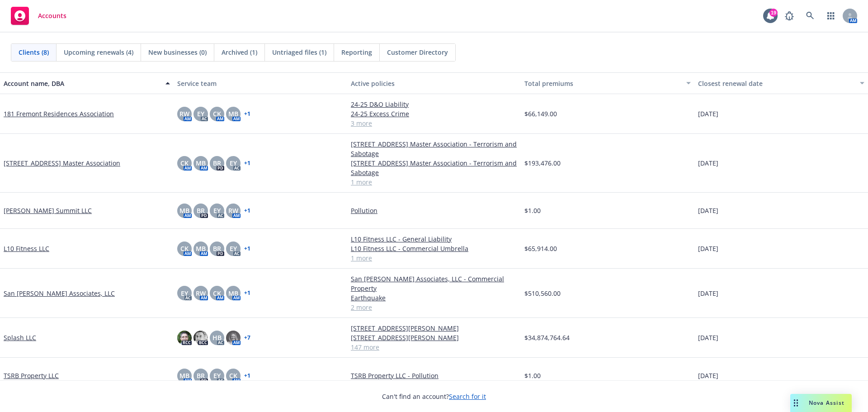 This screenshot has height=412, width=868. Describe the element at coordinates (781, 83) in the screenshot. I see `button: Closest renewal date` at that location.